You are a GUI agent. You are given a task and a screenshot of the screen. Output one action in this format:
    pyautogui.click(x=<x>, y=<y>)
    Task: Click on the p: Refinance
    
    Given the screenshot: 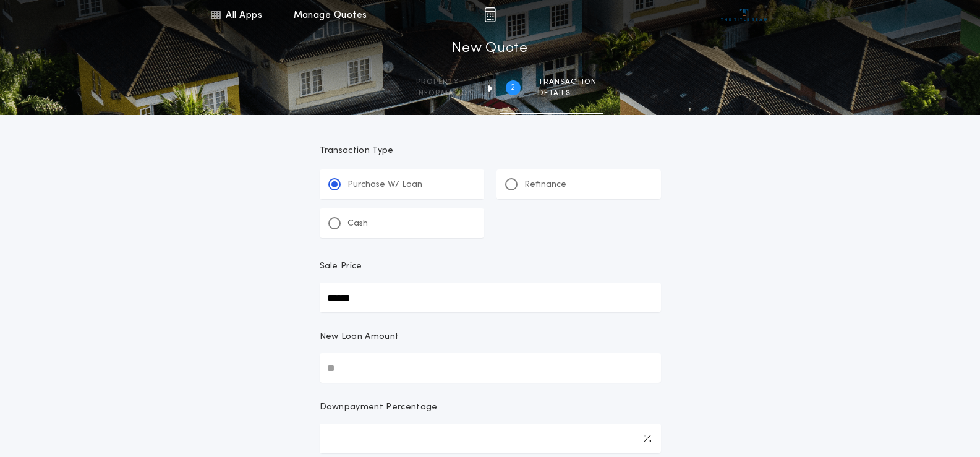 What is the action you would take?
    pyautogui.click(x=545, y=185)
    